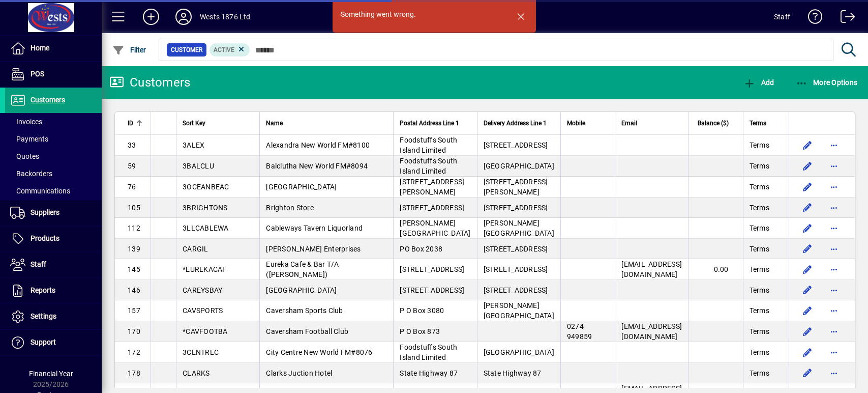 The width and height of the screenshot is (868, 393). What do you see at coordinates (314, 228) in the screenshot?
I see `span: Cableways Tavern Liquorland` at bounding box center [314, 228].